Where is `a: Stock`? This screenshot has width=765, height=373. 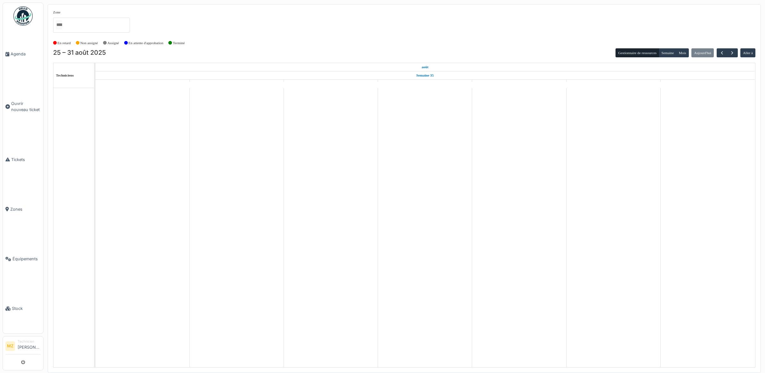 a: Stock is located at coordinates (23, 308).